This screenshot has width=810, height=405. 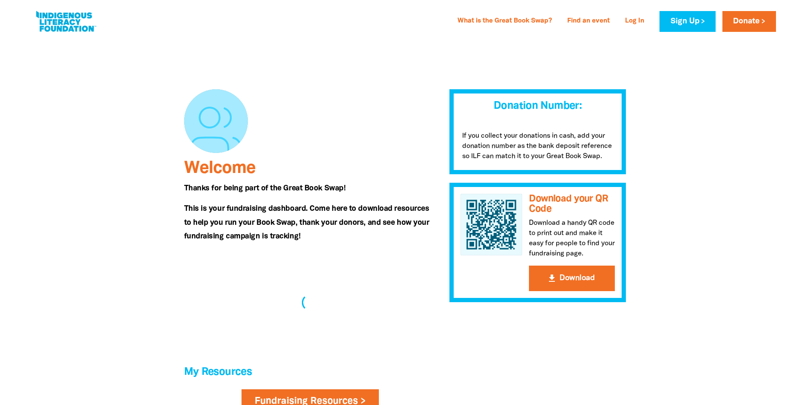 What do you see at coordinates (687, 21) in the screenshot?
I see `a: Sign Up` at bounding box center [687, 21].